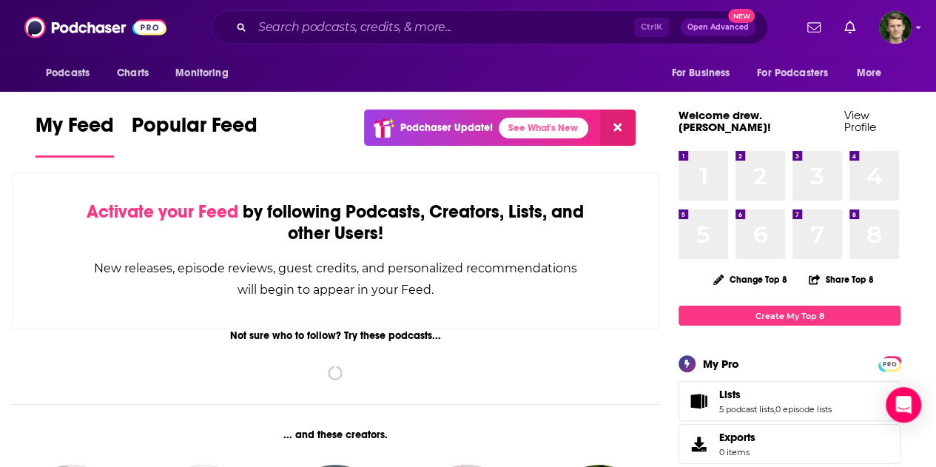 This screenshot has height=467, width=936. Describe the element at coordinates (737, 452) in the screenshot. I see `span: 0 items` at that location.